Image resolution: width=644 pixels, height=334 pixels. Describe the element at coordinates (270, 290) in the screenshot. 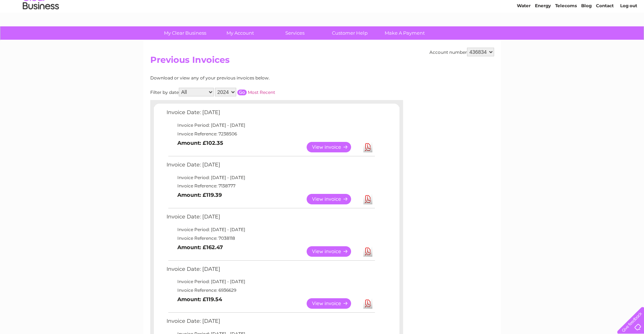

I see `td: Invoice Reference: 6936629` at that location.